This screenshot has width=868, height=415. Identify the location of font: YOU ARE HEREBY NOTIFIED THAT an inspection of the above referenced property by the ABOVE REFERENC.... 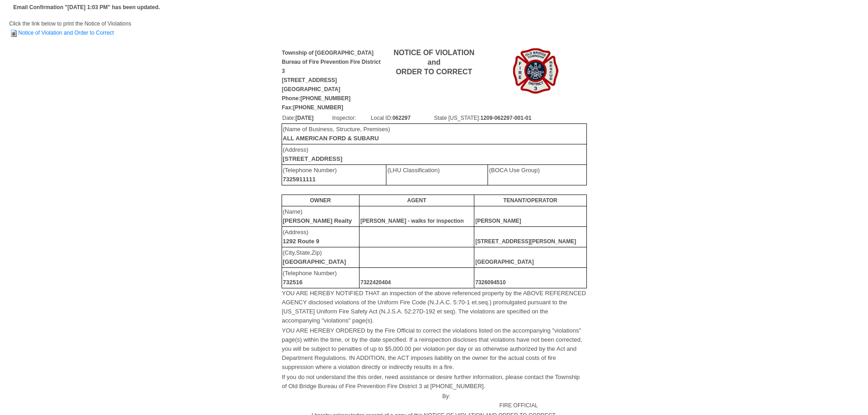
(434, 307).